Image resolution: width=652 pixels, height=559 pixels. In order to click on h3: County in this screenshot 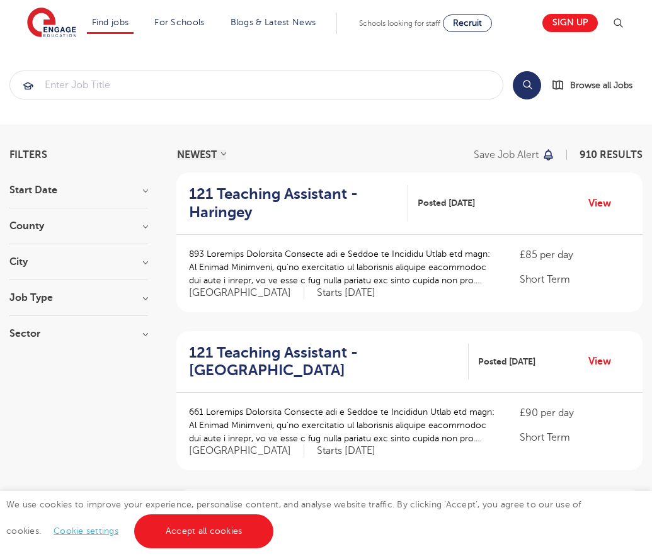, I will do `click(79, 226)`.